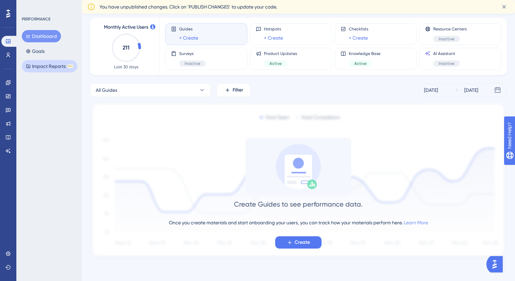 The height and width of the screenshot is (281, 515). Describe the element at coordinates (126, 67) in the screenshot. I see `span: Last 30 days` at that location.